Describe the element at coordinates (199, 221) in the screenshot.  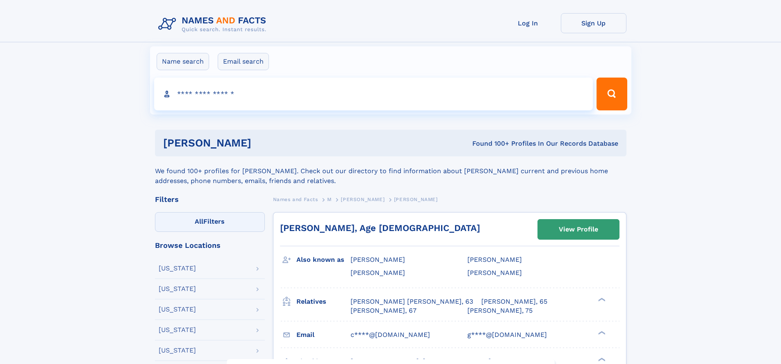
I see `span: All` at that location.